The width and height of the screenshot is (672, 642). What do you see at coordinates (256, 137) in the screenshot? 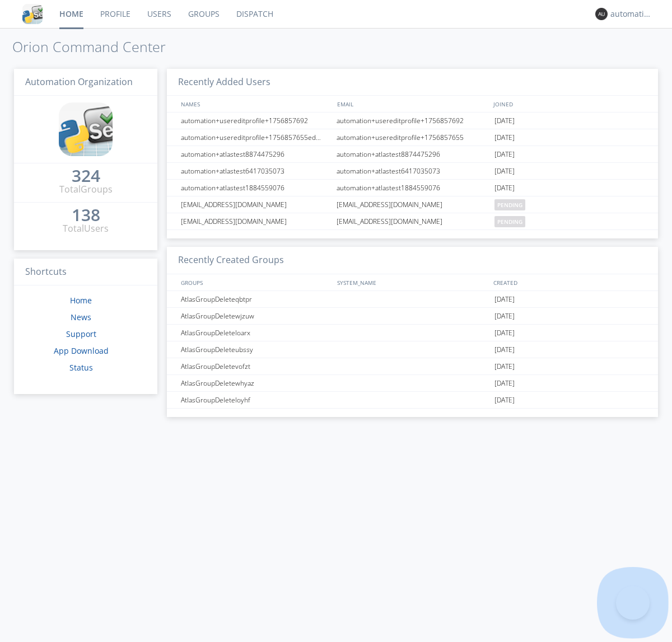
I see `div: automation+usereditprofile+1756857655editedautomation+usereditprofile+1756857655` at bounding box center [256, 137].